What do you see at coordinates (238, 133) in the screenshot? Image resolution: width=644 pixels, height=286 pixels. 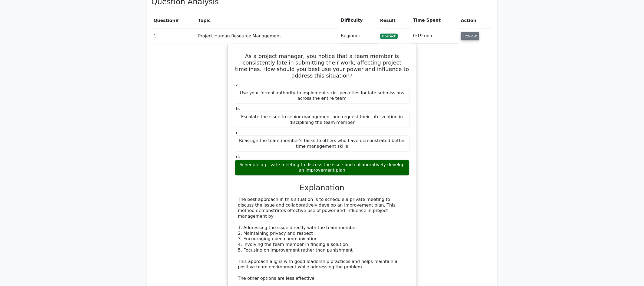 I see `span: c.` at bounding box center [238, 133].